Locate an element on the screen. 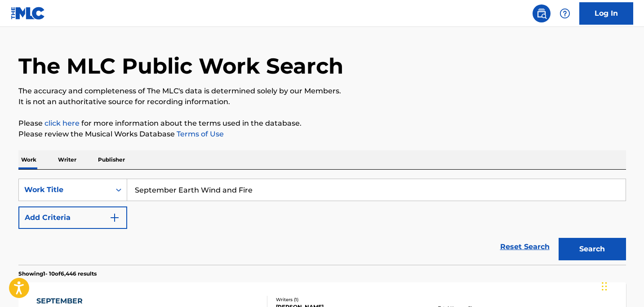 This screenshot has height=307, width=644. div: Chat Widget is located at coordinates (621, 285).